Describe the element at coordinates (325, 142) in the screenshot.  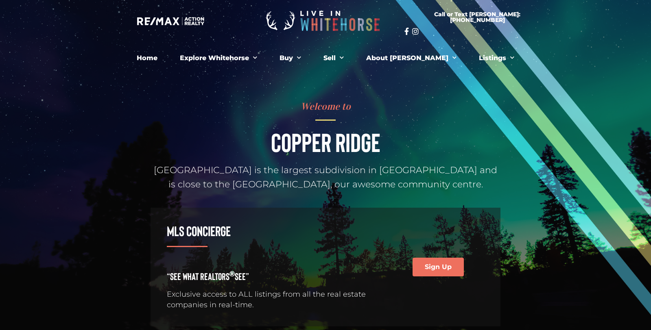
I see `h1: Copper Ridge` at that location.